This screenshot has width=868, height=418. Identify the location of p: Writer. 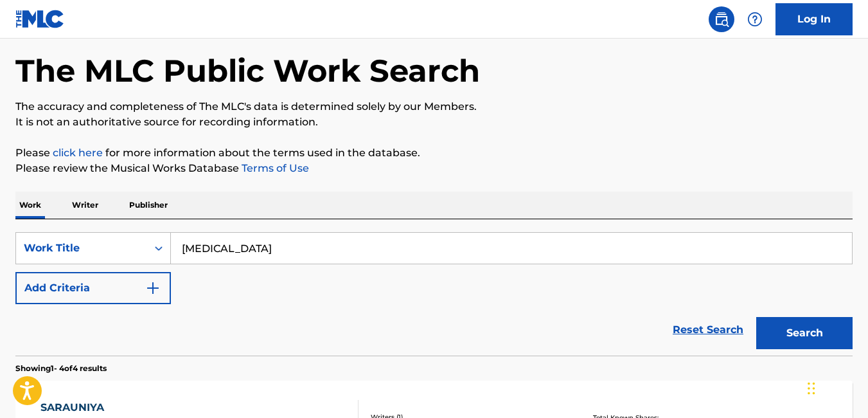
(85, 205).